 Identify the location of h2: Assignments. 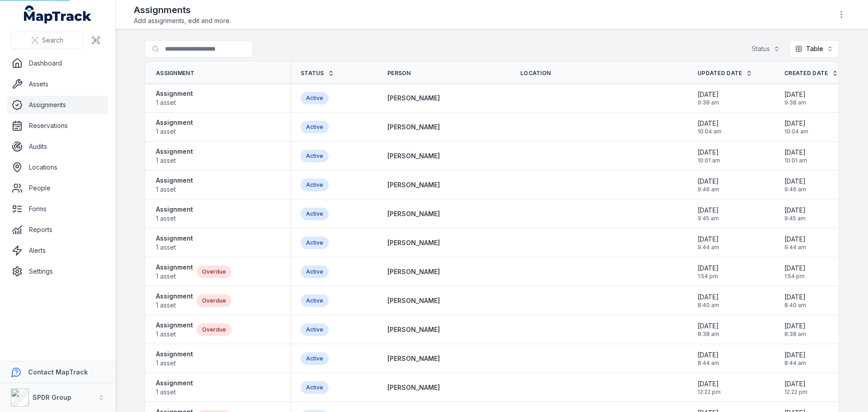
(182, 10).